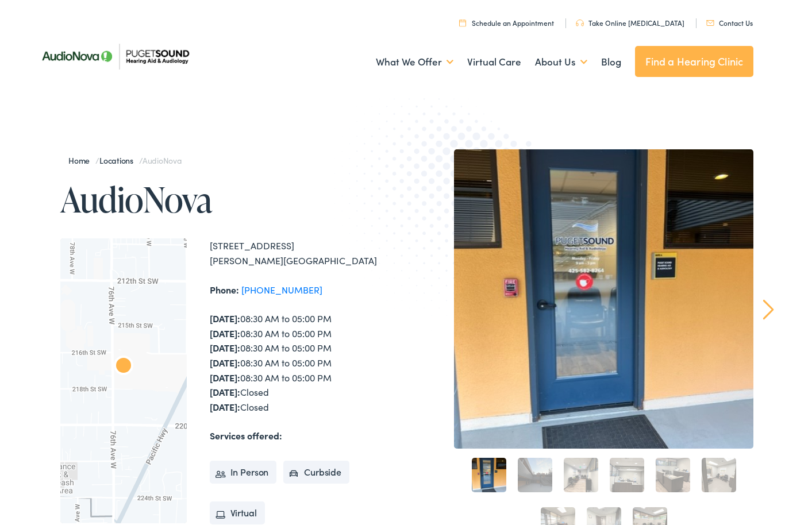 The height and width of the screenshot is (525, 785). I want to click on a: What We Offer, so click(414, 62).